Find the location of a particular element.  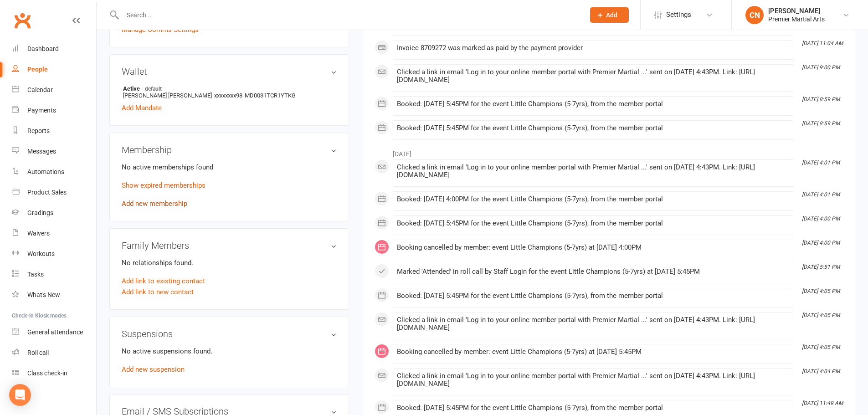

input: Search... is located at coordinates (349, 15).